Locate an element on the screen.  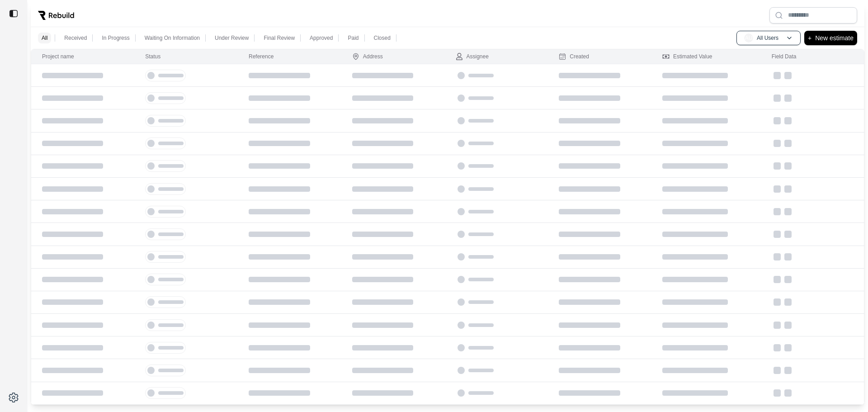
div: Address is located at coordinates (368, 57).